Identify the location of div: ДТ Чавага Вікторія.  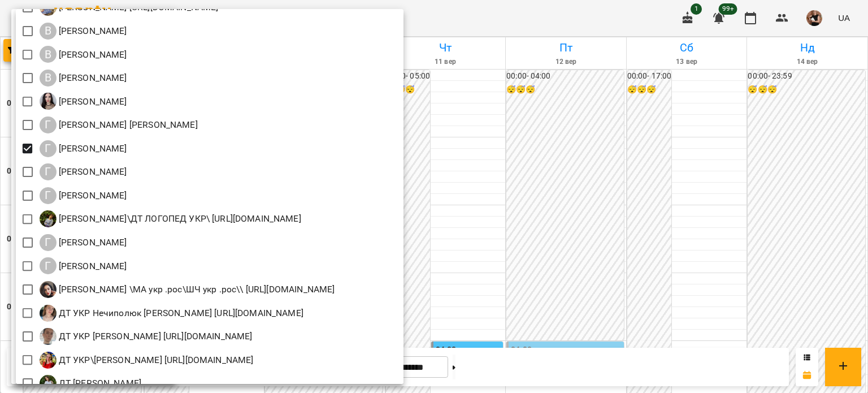
(90, 383).